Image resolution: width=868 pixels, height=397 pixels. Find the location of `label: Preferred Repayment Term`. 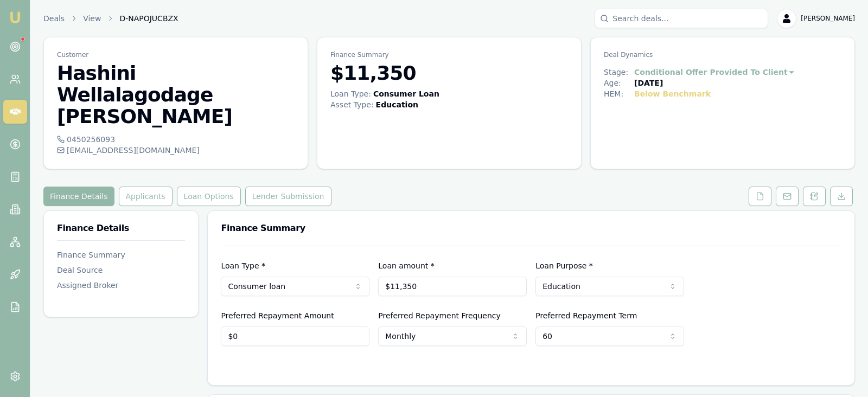

label: Preferred Repayment Term is located at coordinates (586, 316).